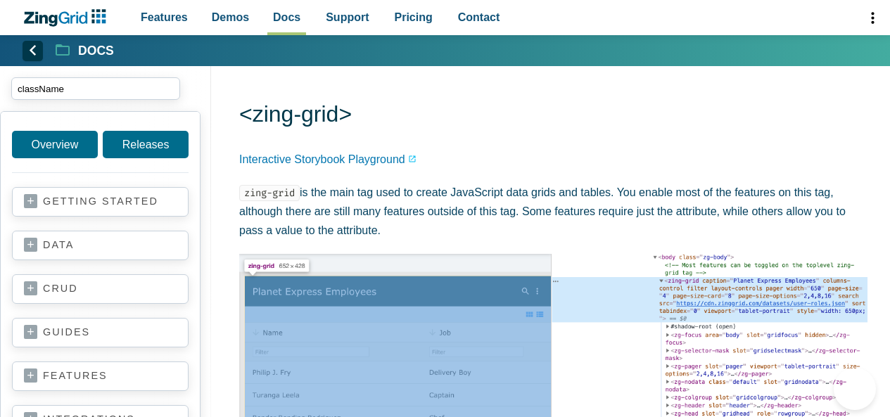  What do you see at coordinates (553, 212) in the screenshot?
I see `p: is the main tag used to create JavaScript data grids and tables. You enable most of the features ...` at bounding box center [553, 212].